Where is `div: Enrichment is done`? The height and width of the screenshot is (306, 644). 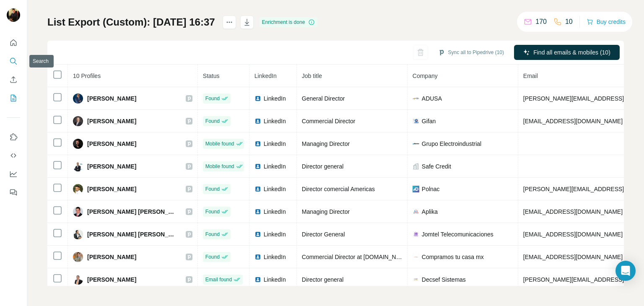
div: Enrichment is done is located at coordinates (289, 22).